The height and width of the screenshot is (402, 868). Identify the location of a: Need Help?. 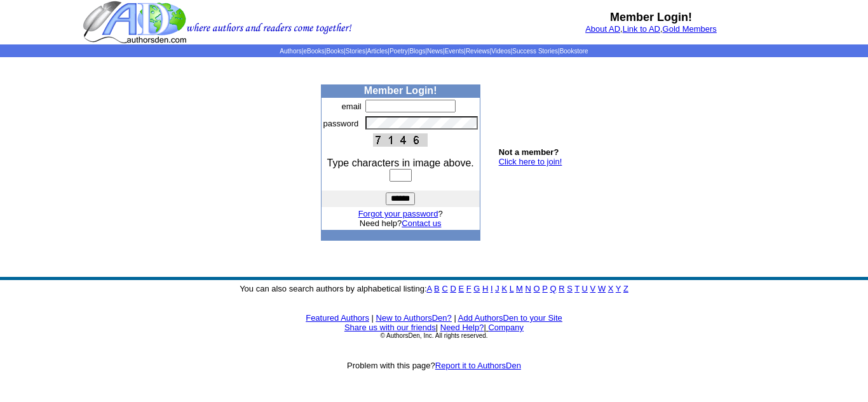
(462, 327).